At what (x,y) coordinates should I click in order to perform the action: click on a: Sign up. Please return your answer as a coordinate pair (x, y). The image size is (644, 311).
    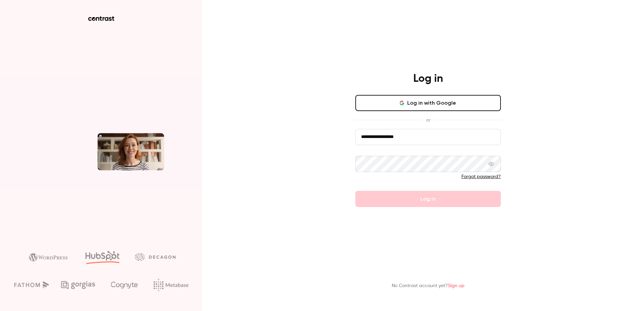
    Looking at the image, I should click on (456, 286).